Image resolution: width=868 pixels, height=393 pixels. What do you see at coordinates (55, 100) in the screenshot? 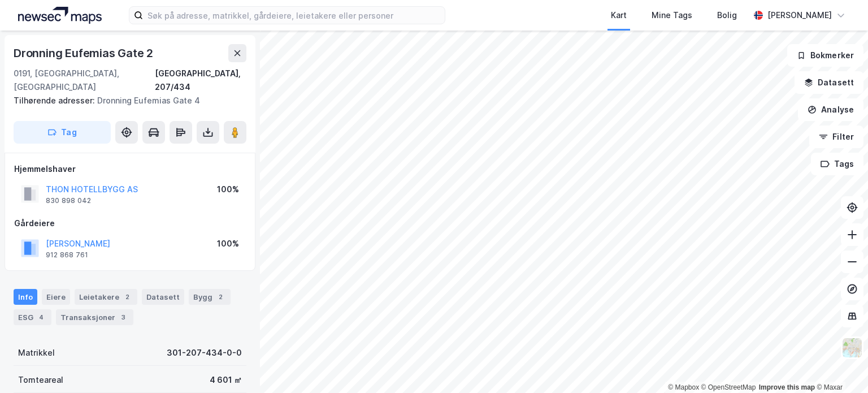
I see `span: Tilhørende adresser:` at bounding box center [55, 100].